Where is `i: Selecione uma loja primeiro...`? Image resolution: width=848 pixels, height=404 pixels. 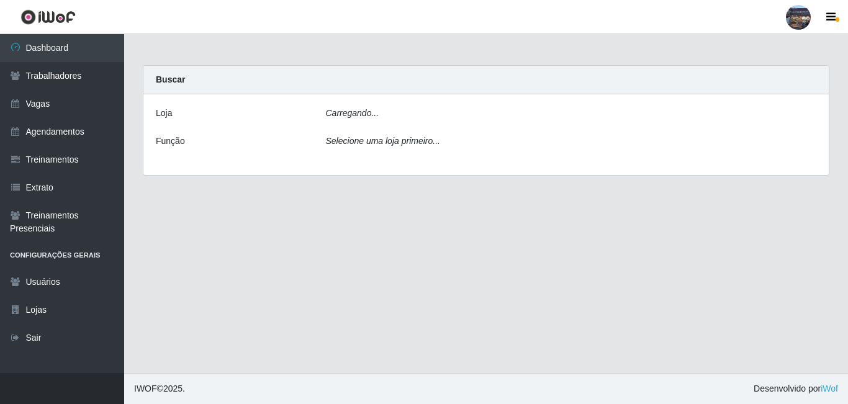
i: Selecione uma loja primeiro... is located at coordinates (383, 141).